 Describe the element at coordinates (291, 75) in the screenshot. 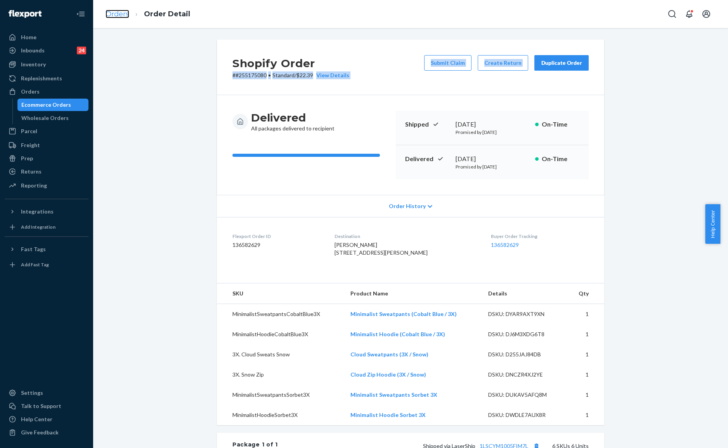

I see `p: # #255175080 / $22.39` at that location.